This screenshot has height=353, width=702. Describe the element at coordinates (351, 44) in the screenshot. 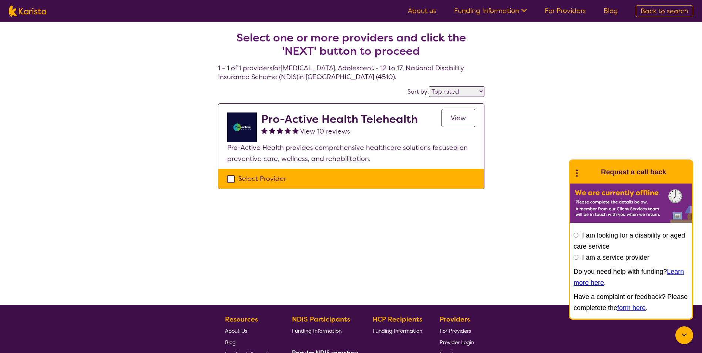

I see `h2: Select one or more providers and click the 'NEXT' button to proceed` at that location.